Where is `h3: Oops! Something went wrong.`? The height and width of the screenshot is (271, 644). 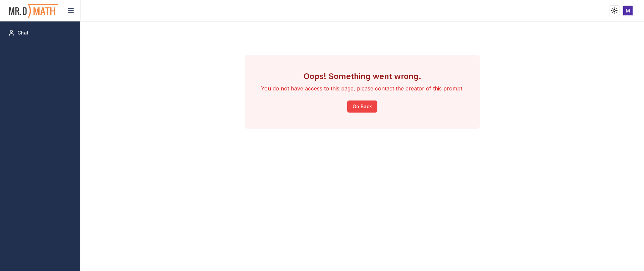
h3: Oops! Something went wrong. is located at coordinates (362, 76).